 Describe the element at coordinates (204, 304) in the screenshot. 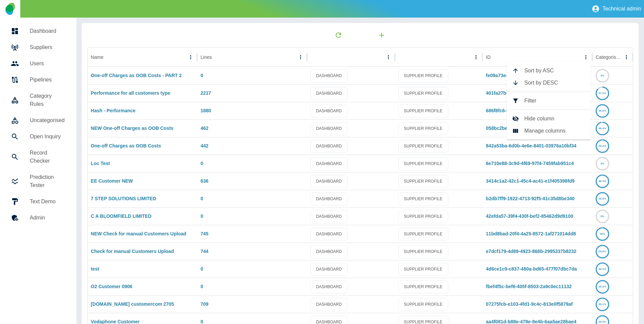

I see `a: 709` at that location.